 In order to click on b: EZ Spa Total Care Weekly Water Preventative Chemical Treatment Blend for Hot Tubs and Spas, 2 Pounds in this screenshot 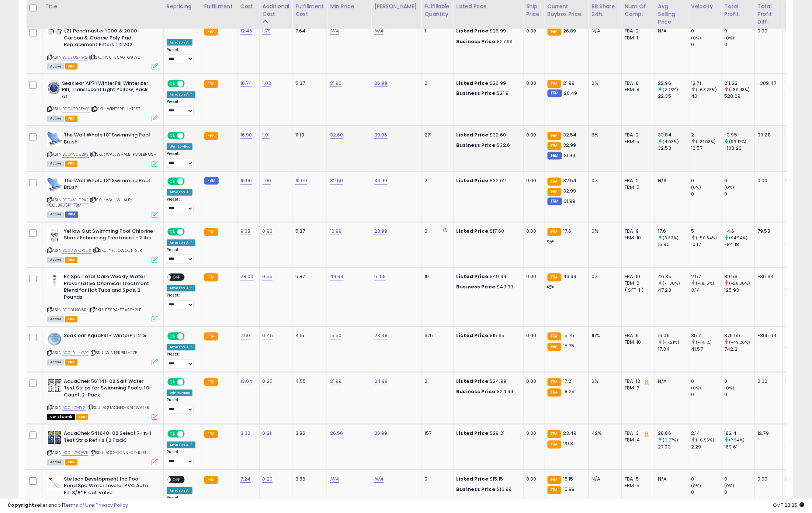, I will do `click(108, 288)`.